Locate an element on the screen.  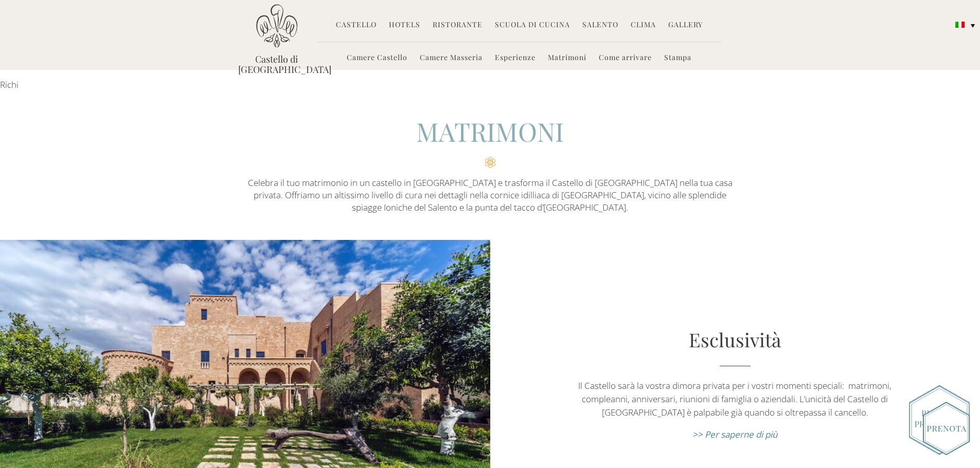
h2: MATRIMONI is located at coordinates (490, 141).